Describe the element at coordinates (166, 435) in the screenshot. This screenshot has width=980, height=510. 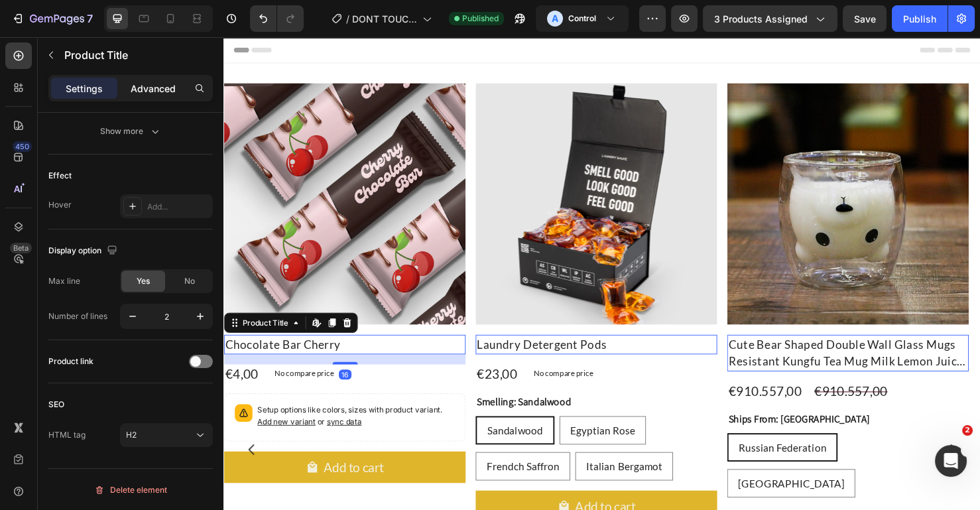
I see `button: H2` at that location.